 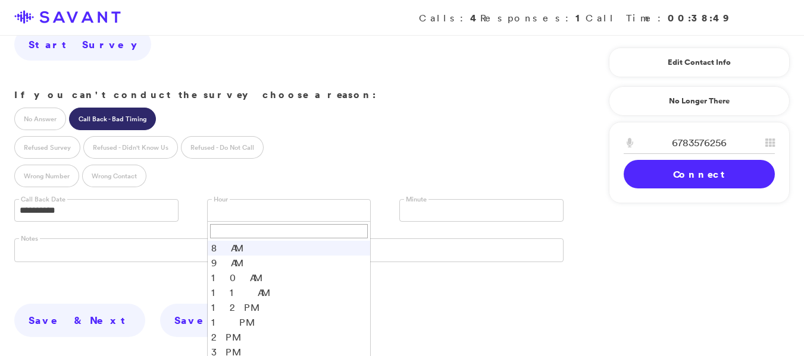 What do you see at coordinates (83, 45) in the screenshot?
I see `a: Start Survey` at bounding box center [83, 45].